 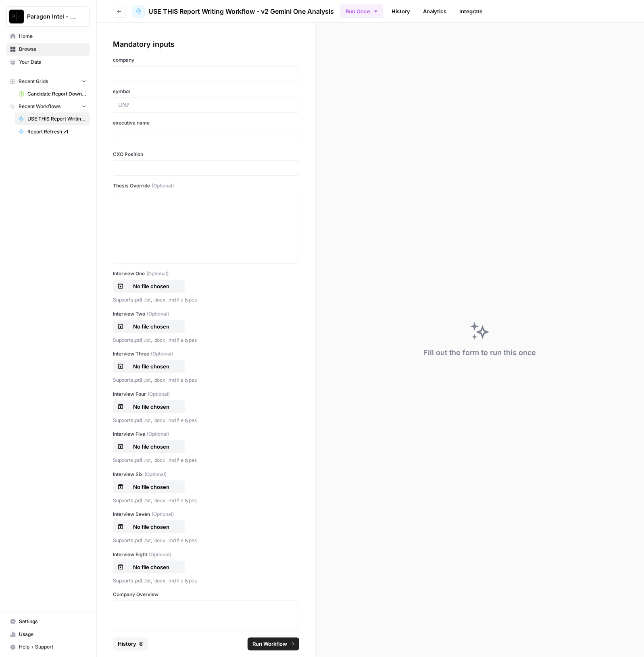 I want to click on button: Workspace: Paragon Intel - Bill / Ty / Colby R&D, so click(x=48, y=17).